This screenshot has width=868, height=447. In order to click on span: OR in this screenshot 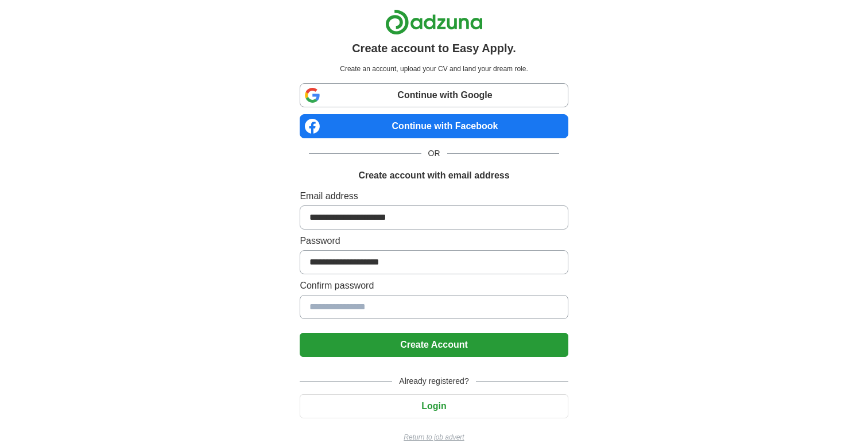, I will do `click(434, 153)`.